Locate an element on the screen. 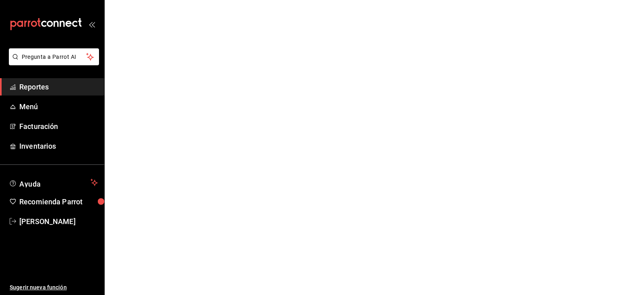 This screenshot has width=644, height=295. button: open_drawer_menu is located at coordinates (92, 24).